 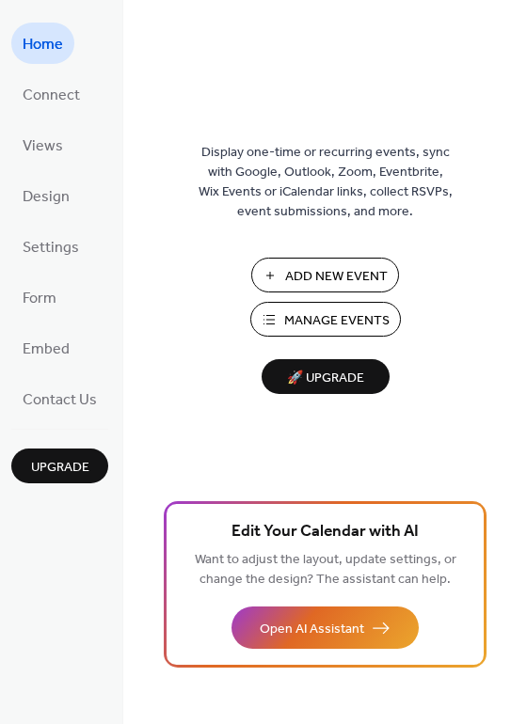 What do you see at coordinates (325, 532) in the screenshot?
I see `span: Edit Your Calendar with AI` at bounding box center [325, 532].